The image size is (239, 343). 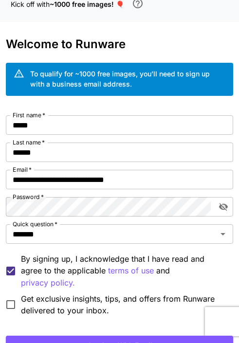 I want to click on label: Last name, so click(x=29, y=142).